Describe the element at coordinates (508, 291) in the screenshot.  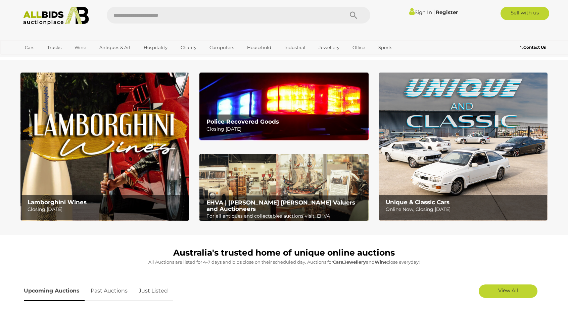
I see `a: View All` at that location.